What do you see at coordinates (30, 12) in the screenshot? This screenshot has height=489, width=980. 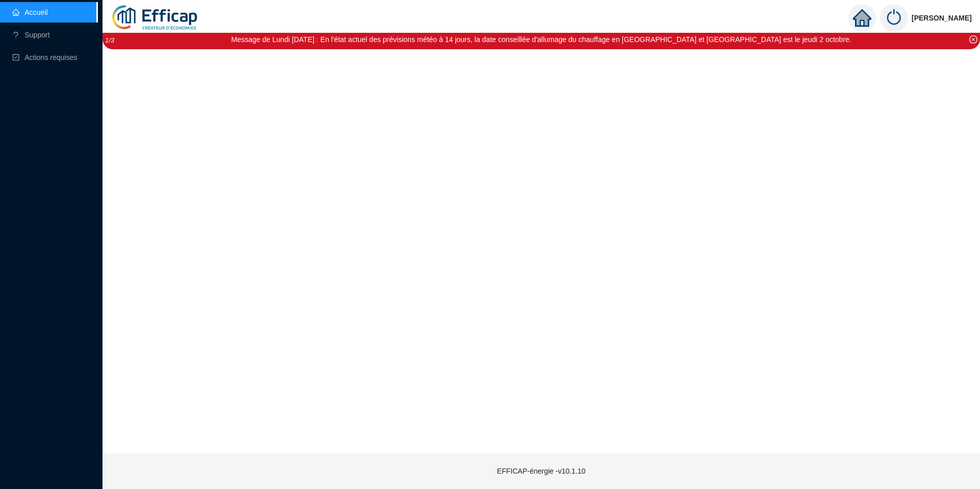 I see `a: homeAccueil` at bounding box center [30, 12].